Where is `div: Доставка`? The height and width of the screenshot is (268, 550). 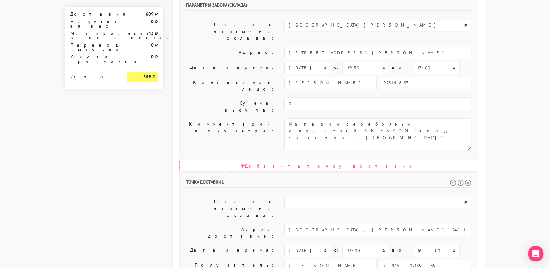 div: Доставка is located at coordinates (94, 14).